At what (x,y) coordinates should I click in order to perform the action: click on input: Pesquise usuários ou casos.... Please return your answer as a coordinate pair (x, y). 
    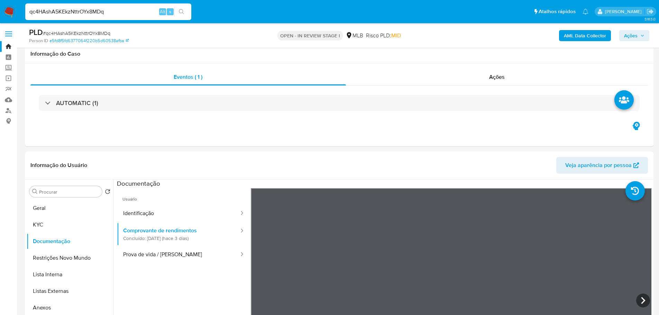
    Looking at the image, I should click on (108, 12).